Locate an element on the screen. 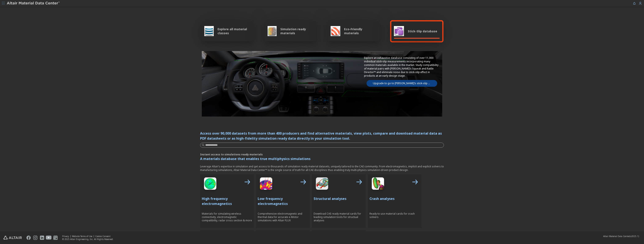  img: Crash Analyses Icon is located at coordinates (378, 185).